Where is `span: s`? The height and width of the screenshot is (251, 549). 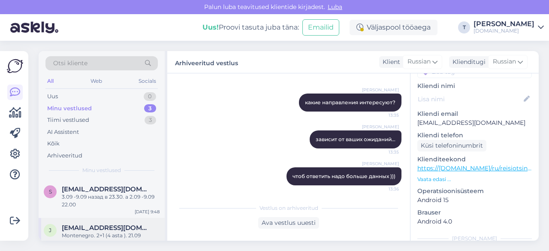
span: s is located at coordinates (50, 191).